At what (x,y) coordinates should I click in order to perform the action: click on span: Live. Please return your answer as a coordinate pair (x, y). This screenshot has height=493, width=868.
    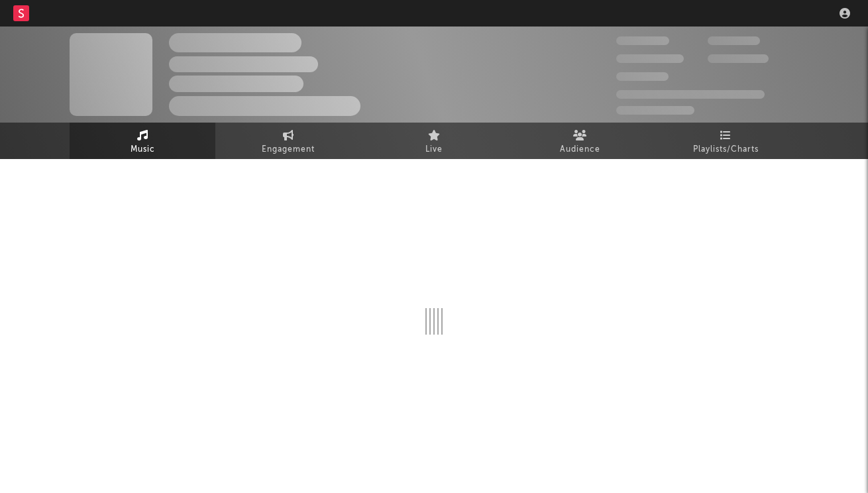
    Looking at the image, I should click on (434, 150).